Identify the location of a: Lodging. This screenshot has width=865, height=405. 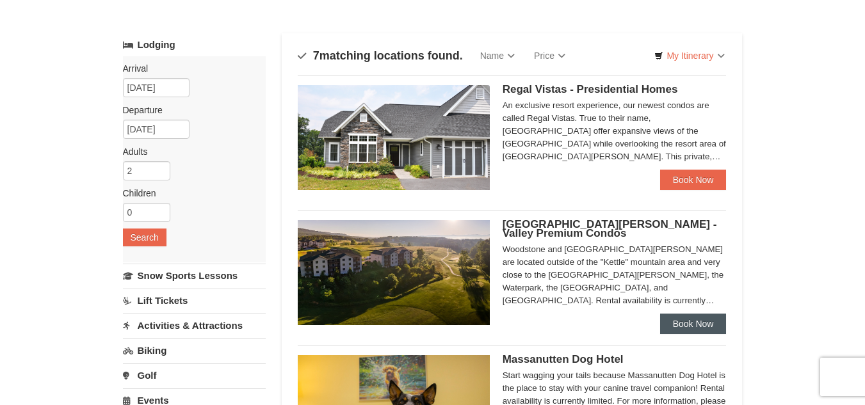
(194, 45).